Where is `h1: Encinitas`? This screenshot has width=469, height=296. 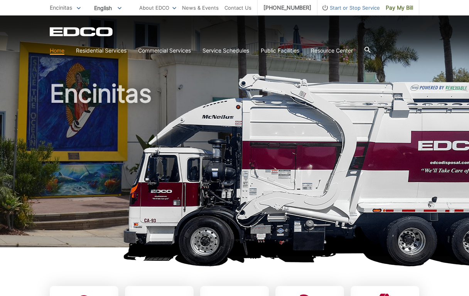 h1: Encinitas is located at coordinates (235, 166).